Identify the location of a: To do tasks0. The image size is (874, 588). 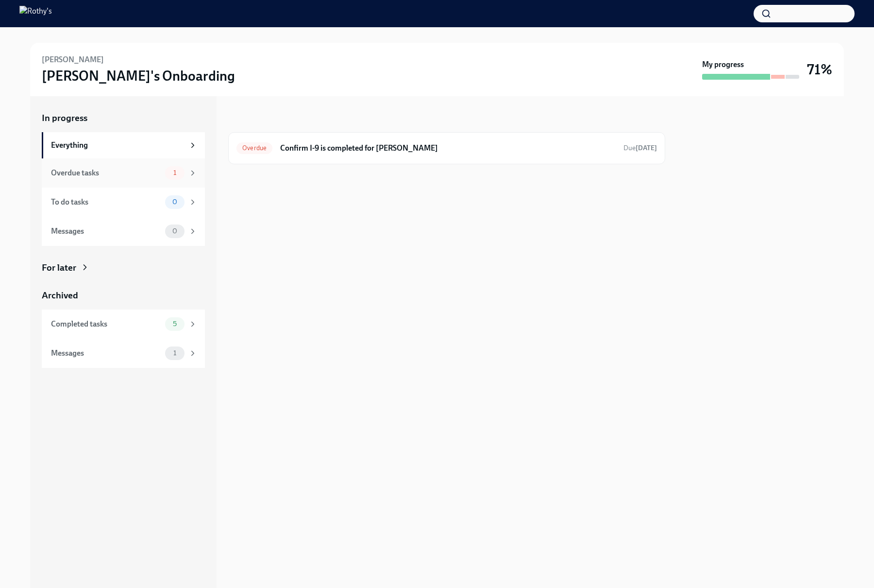
(123, 202).